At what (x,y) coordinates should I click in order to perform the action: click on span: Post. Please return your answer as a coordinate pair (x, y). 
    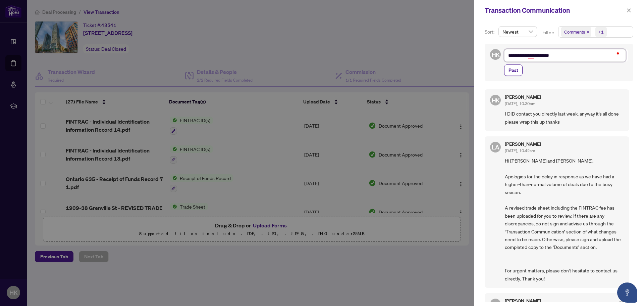
    Looking at the image, I should click on (513, 70).